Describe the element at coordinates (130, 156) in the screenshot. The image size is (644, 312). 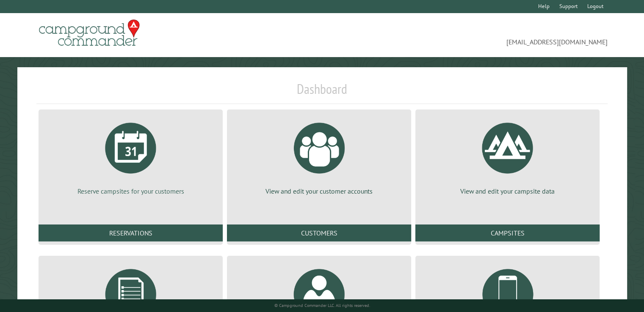
I see `a: Reserve campsites for your customers` at that location.